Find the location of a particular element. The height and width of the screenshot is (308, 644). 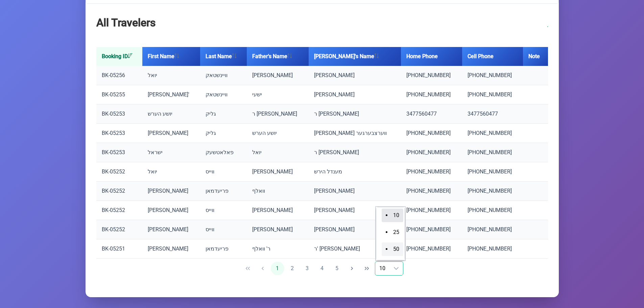

td: פאלאטשעק is located at coordinates (223, 153).